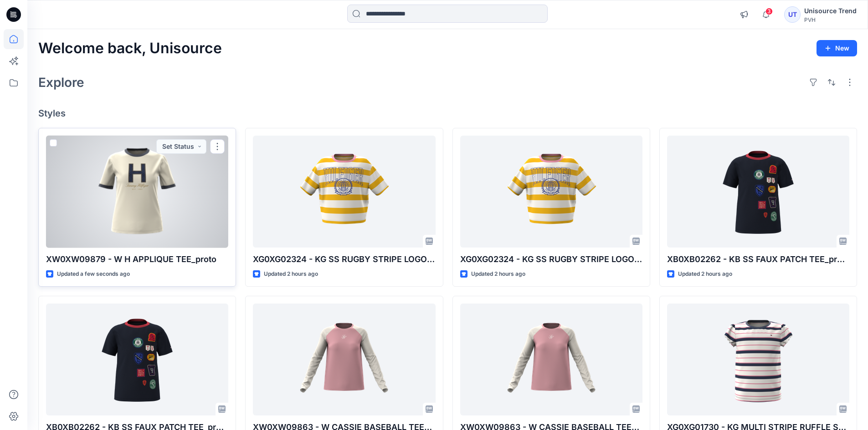 The image size is (868, 430). I want to click on h2: Explore, so click(61, 83).